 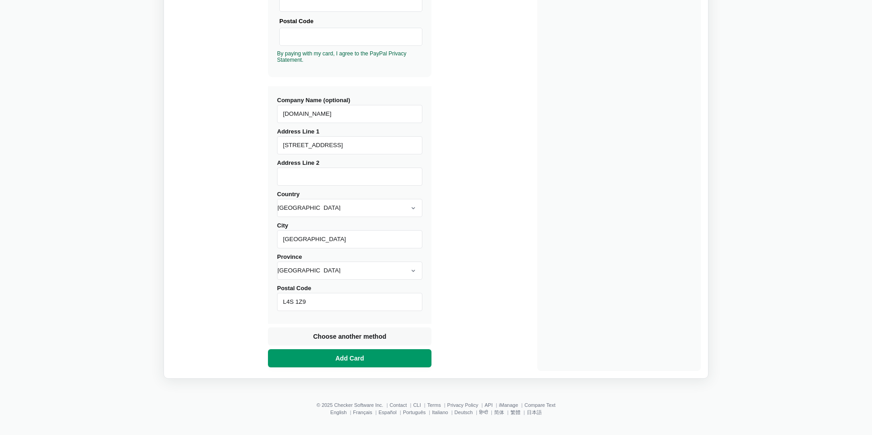 I want to click on label: Address Line 2, so click(x=350, y=172).